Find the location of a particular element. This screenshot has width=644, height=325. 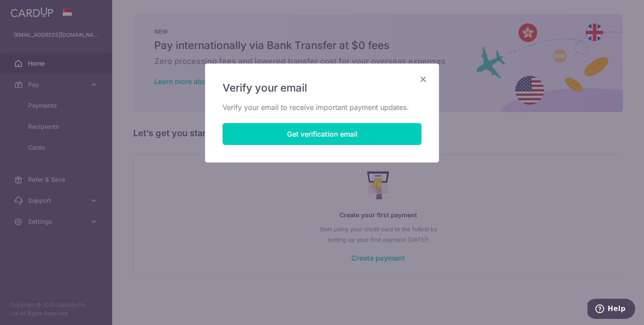

span: Help is located at coordinates (29, 10).